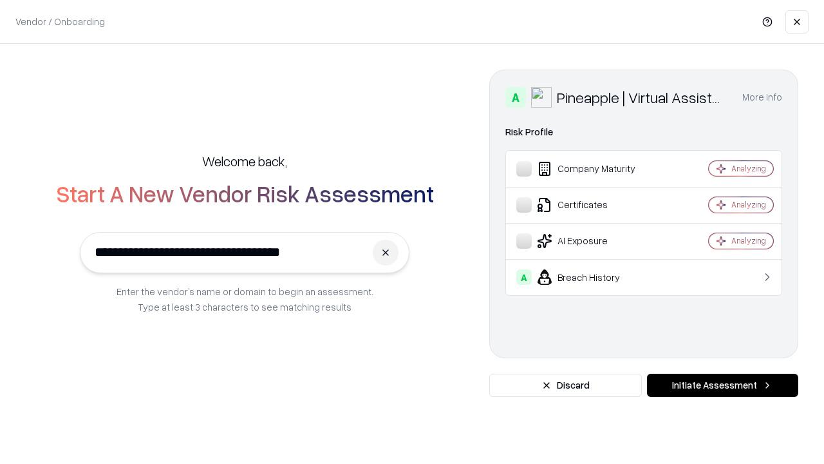  Describe the element at coordinates (245, 299) in the screenshot. I see `p: Enter the vendor’s name or domain to begin an assessment. Type at least 3 characters to see match...` at that location.